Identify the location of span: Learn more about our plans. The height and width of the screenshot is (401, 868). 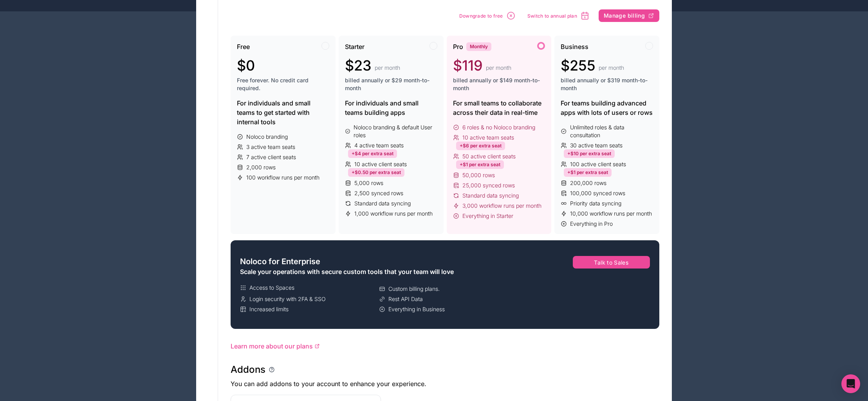
(272, 346).